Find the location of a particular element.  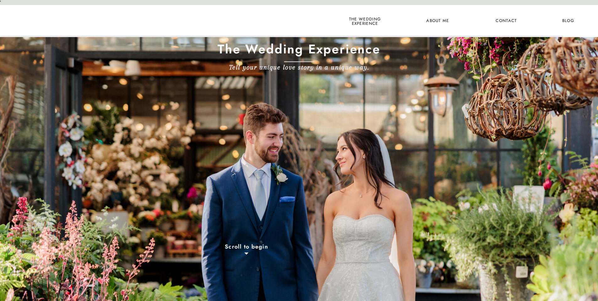

a: Blog is located at coordinates (568, 21).